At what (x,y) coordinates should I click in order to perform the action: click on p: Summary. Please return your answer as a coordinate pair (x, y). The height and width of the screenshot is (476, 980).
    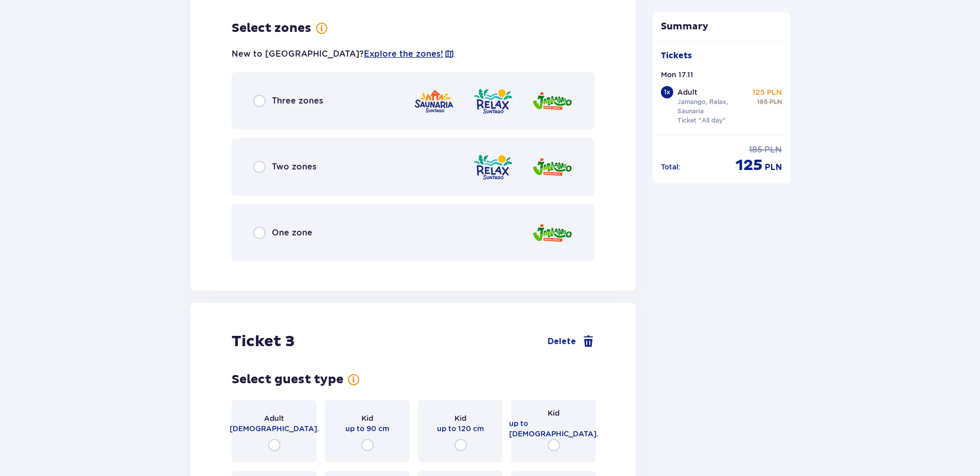
    Looking at the image, I should click on (722, 27).